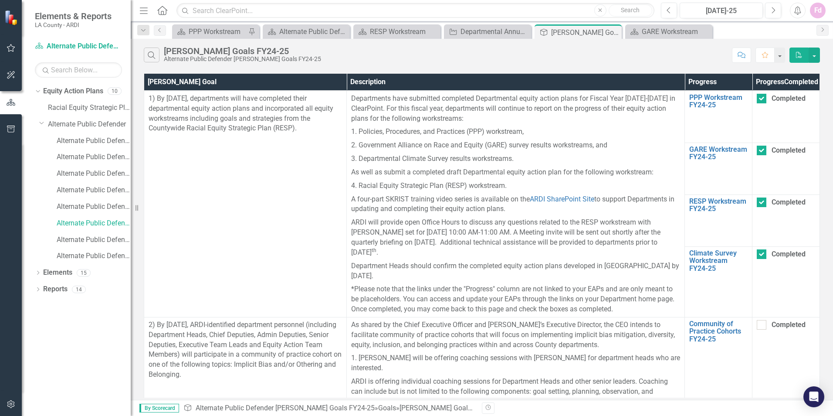 The height and width of the screenshot is (416, 833). I want to click on div: Fd, so click(818, 10).